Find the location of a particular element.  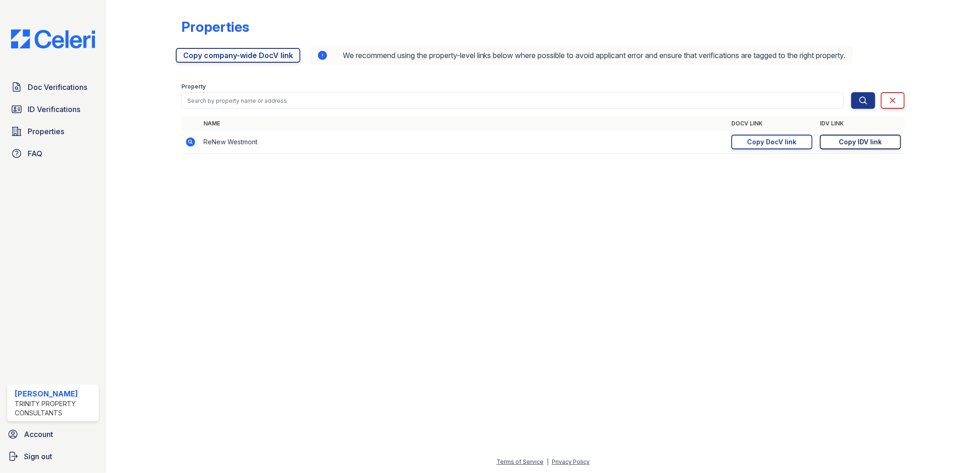

span: FAQ is located at coordinates (35, 154).